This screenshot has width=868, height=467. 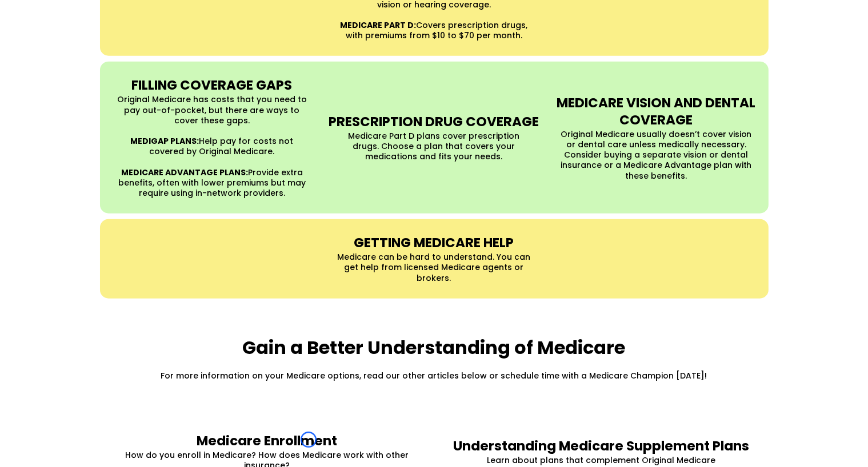 What do you see at coordinates (434, 267) in the screenshot?
I see `p: Medicare can be hard to understand. You can get help from licensed Medicare agents or brokers.` at bounding box center [434, 267].